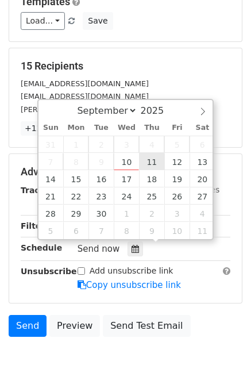  Describe the element at coordinates (51, 127) in the screenshot. I see `span: Sun` at that location.